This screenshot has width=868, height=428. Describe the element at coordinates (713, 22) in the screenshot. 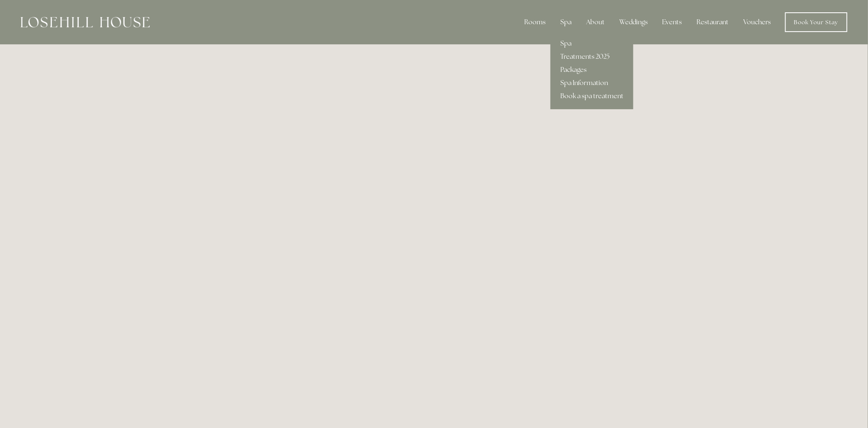

I see `div: Restaurant` at that location.